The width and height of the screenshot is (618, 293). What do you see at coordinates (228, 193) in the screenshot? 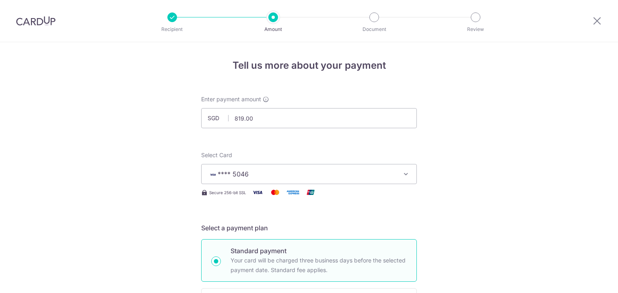
I see `span: Secure 256-bit SSL` at bounding box center [228, 193].